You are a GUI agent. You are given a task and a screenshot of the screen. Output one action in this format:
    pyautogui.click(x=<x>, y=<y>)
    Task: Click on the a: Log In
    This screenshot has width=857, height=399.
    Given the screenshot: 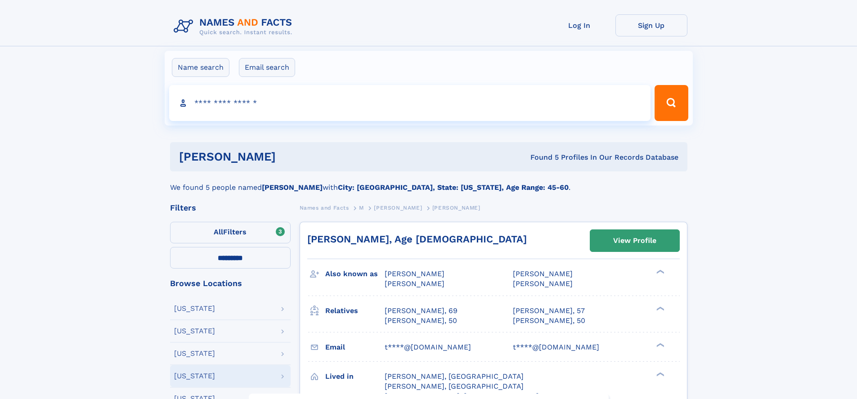 What is the action you would take?
    pyautogui.click(x=579, y=25)
    